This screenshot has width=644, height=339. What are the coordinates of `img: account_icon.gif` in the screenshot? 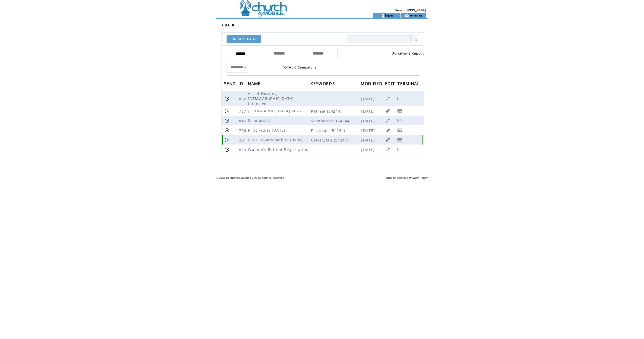 It's located at (383, 16).